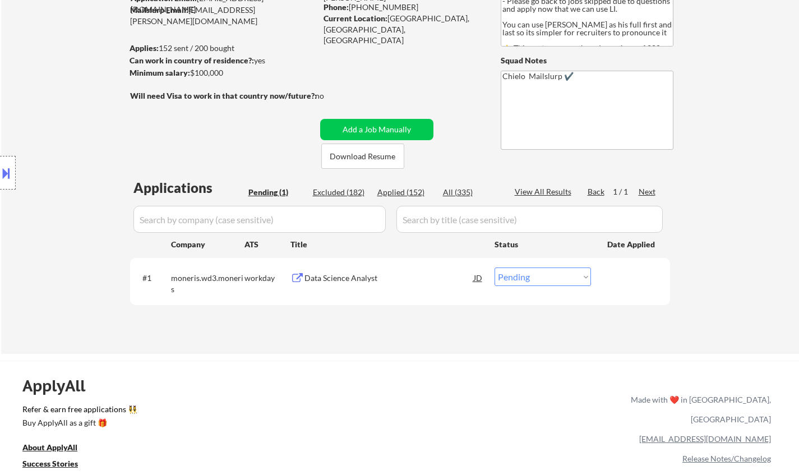 This screenshot has width=799, height=475. Describe the element at coordinates (260, 219) in the screenshot. I see `input: Search by company (case sensitive)` at that location.